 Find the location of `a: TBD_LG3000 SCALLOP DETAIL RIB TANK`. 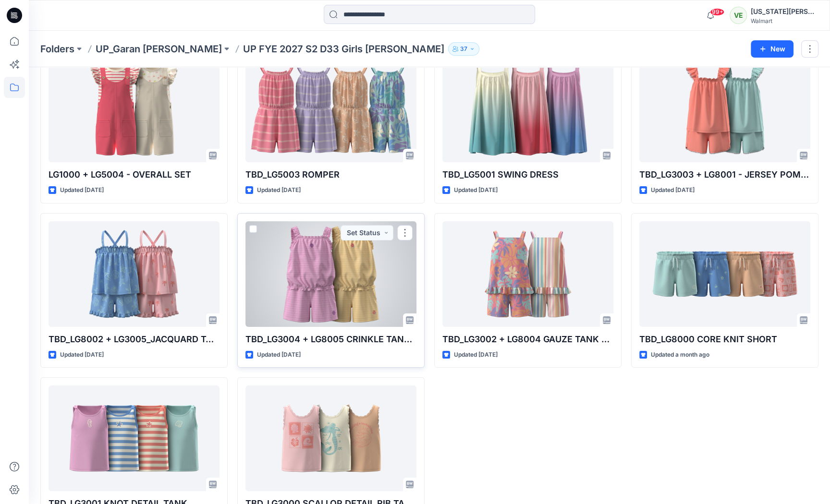

a: TBD_LG3000 SCALLOP DETAIL RIB TANK is located at coordinates (331, 439).